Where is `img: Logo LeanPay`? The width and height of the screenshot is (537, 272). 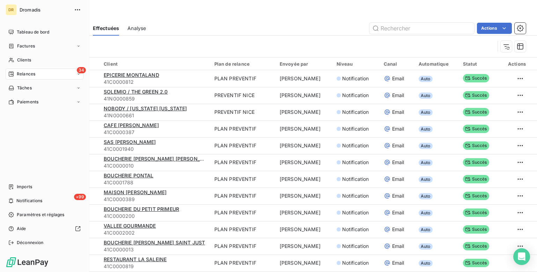
img: Logo LeanPay is located at coordinates (27, 262).